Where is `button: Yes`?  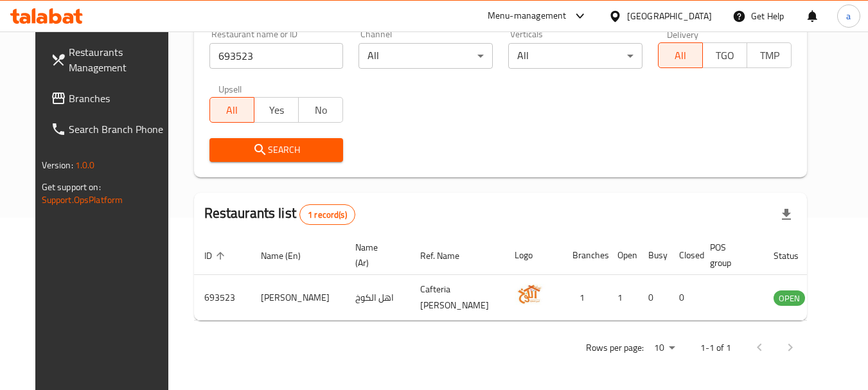
button: Yes is located at coordinates (276, 110).